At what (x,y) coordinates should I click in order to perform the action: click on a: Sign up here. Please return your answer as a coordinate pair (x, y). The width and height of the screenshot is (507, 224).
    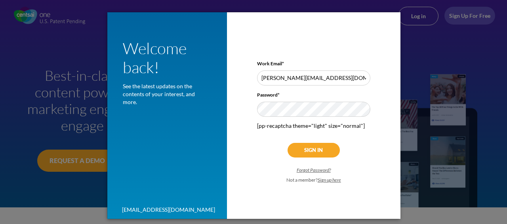
    Looking at the image, I should click on (329, 180).